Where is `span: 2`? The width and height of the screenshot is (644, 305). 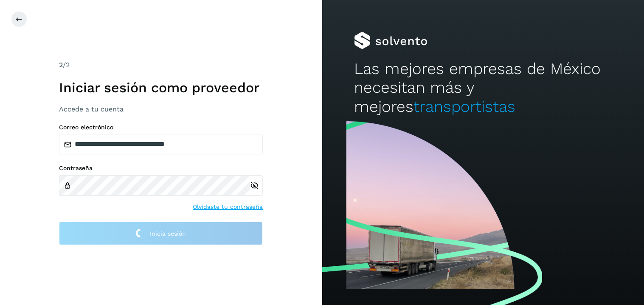
span: 2 is located at coordinates (61, 64).